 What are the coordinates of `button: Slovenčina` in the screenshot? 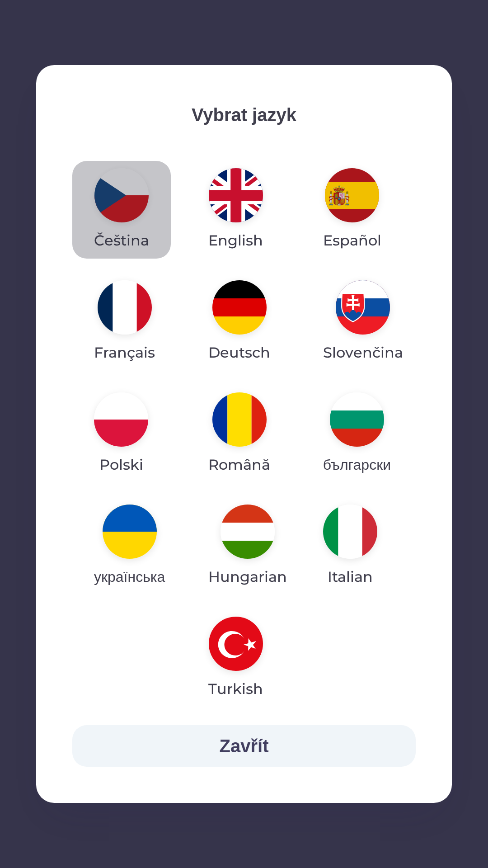 It's located at (363, 322).